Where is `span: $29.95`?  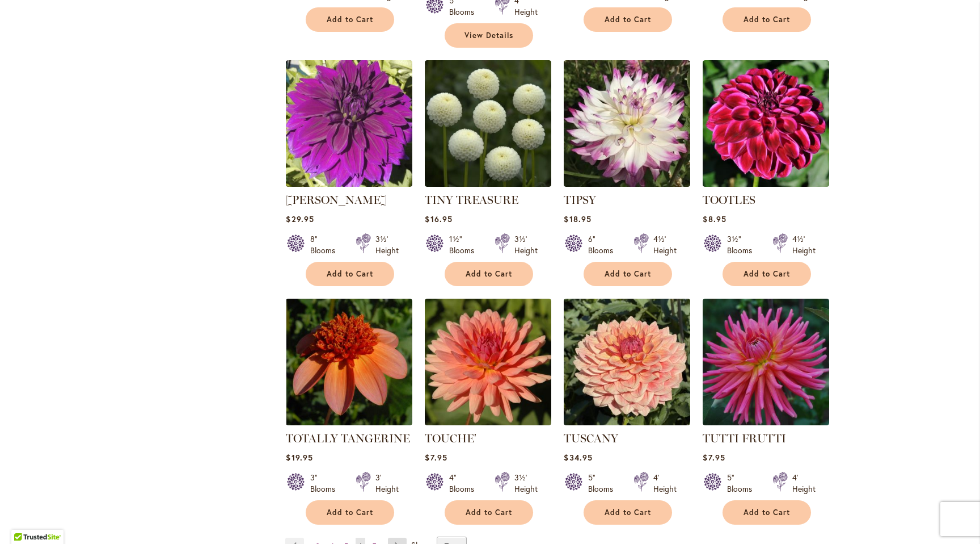 span: $29.95 is located at coordinates (300, 219).